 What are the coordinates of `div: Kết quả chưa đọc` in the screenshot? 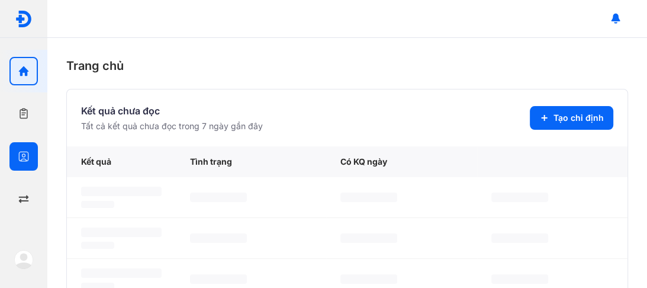 It's located at (172, 111).